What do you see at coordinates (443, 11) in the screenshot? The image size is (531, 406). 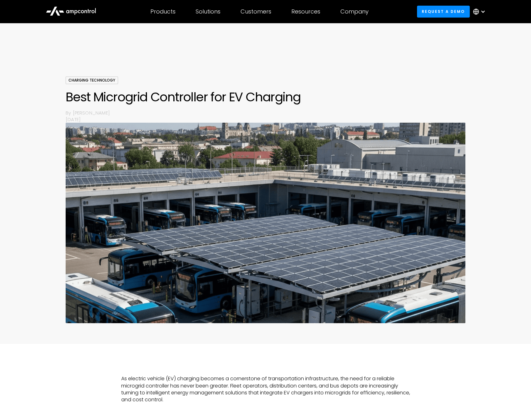 I see `a: Request a demo` at bounding box center [443, 11].